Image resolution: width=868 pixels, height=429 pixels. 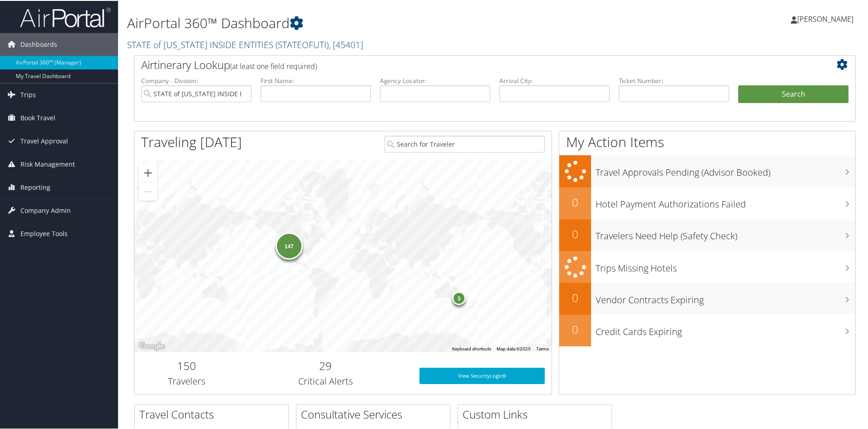 I want to click on a: View SecurityLogic®, so click(x=482, y=375).